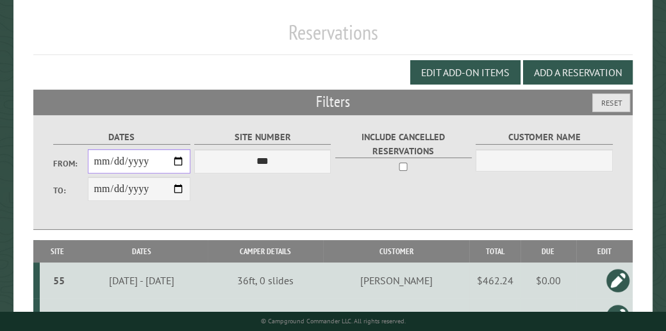 This screenshot has height=331, width=666. Describe the element at coordinates (142, 251) in the screenshot. I see `th: Dates` at that location.